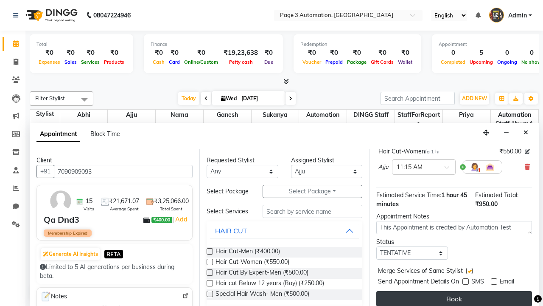  I want to click on span: Prepaid, so click(334, 62).